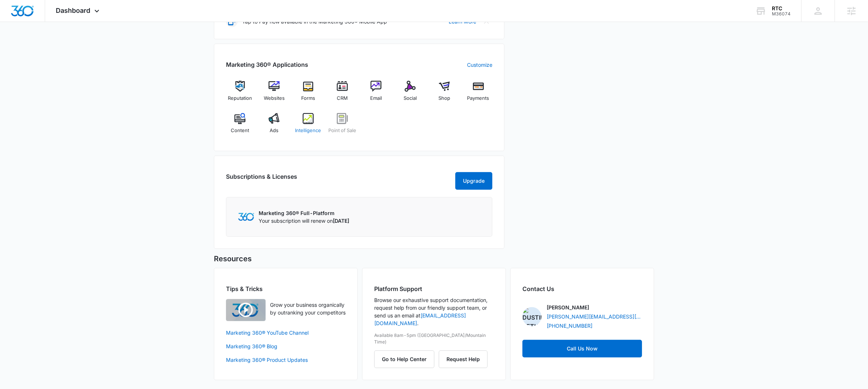 The height and width of the screenshot is (389, 868). What do you see at coordinates (246, 217) in the screenshot?
I see `img: Marketing 360 Logo` at bounding box center [246, 217].